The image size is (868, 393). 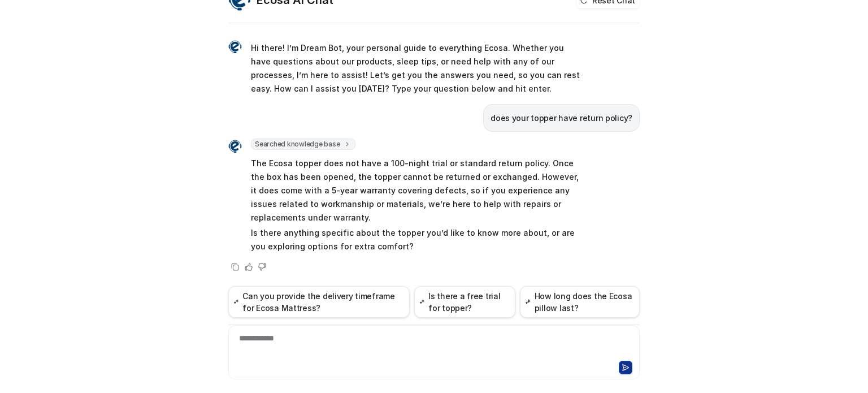 What do you see at coordinates (303, 144) in the screenshot?
I see `span: Searched knowledge base` at bounding box center [303, 144].